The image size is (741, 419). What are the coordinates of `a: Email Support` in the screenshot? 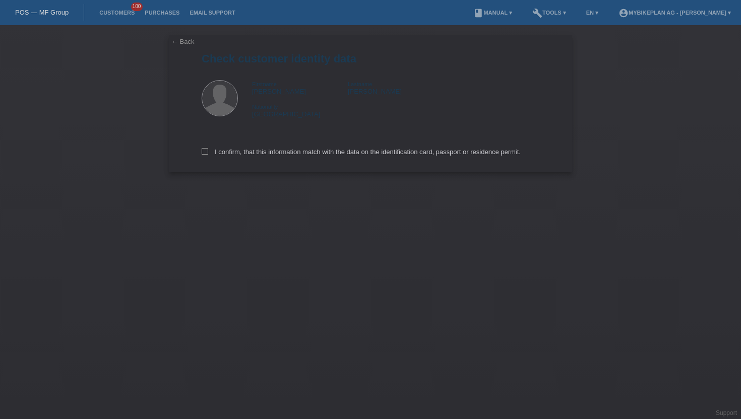 It's located at (212, 13).